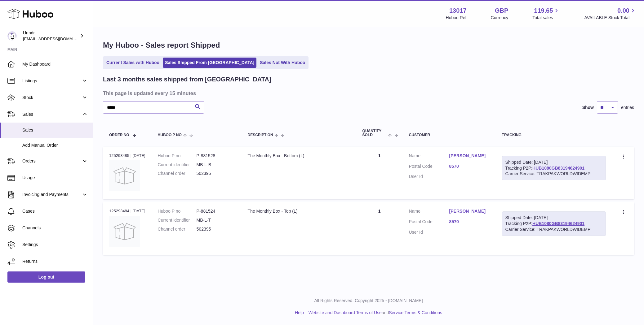  Describe the element at coordinates (46, 277) in the screenshot. I see `a: Log out` at that location.